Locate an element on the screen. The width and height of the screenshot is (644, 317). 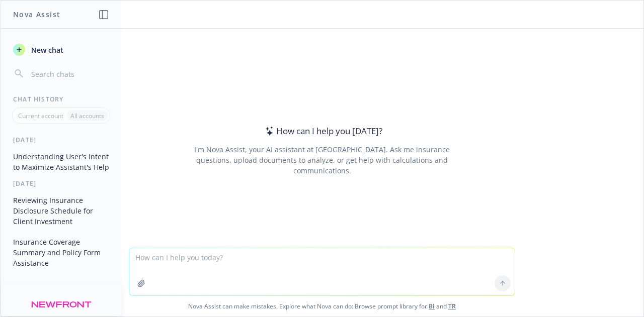
div: Chat History is located at coordinates (61, 99).